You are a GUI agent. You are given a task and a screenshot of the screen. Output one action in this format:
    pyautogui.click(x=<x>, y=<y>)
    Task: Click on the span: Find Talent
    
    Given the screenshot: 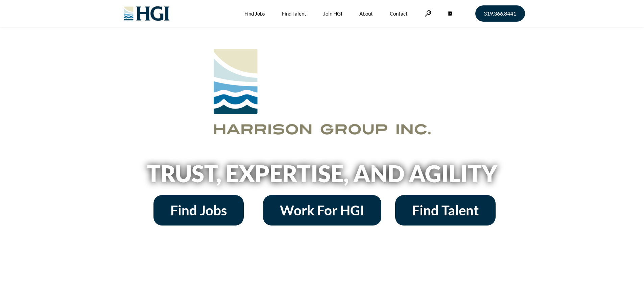 What is the action you would take?
    pyautogui.click(x=445, y=210)
    